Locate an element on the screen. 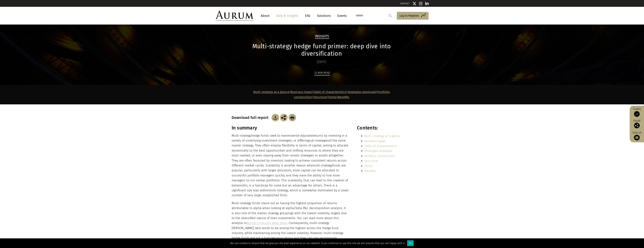  a: About is located at coordinates (265, 15).